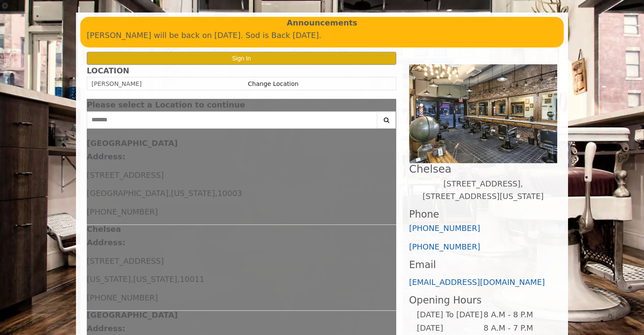  What do you see at coordinates (483, 169) in the screenshot?
I see `h2: Chelsea` at bounding box center [483, 169].